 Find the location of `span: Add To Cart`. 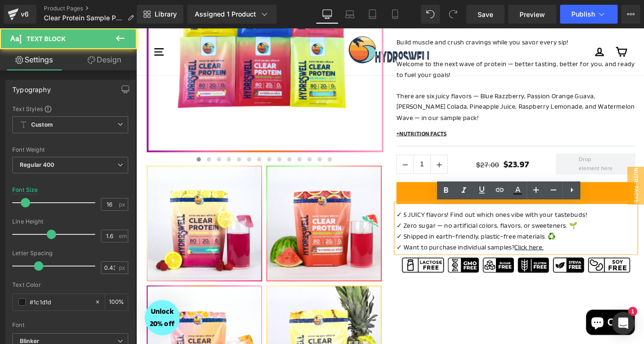

span: Add To Cart is located at coordinates (427, 185).